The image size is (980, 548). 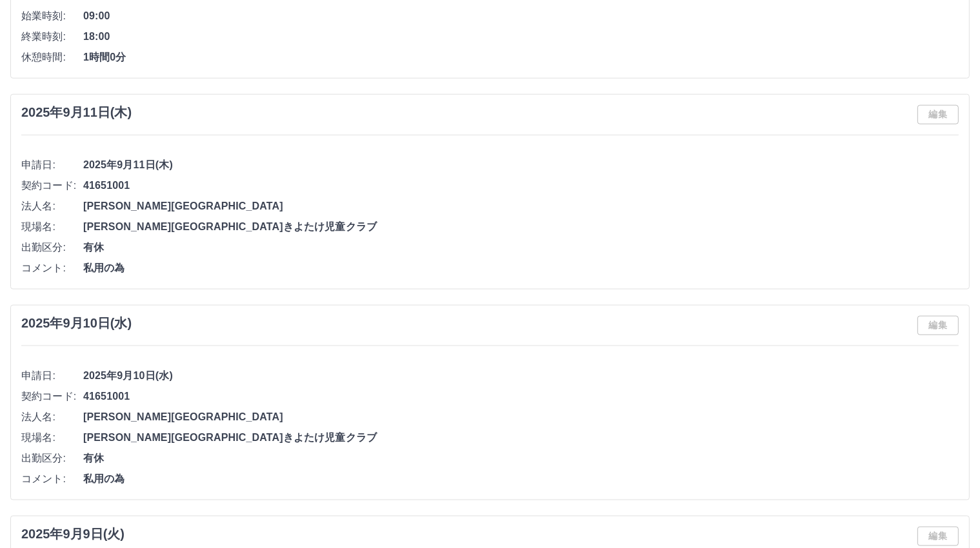 What do you see at coordinates (52, 57) in the screenshot?
I see `span: 休憩時間:` at bounding box center [52, 57].